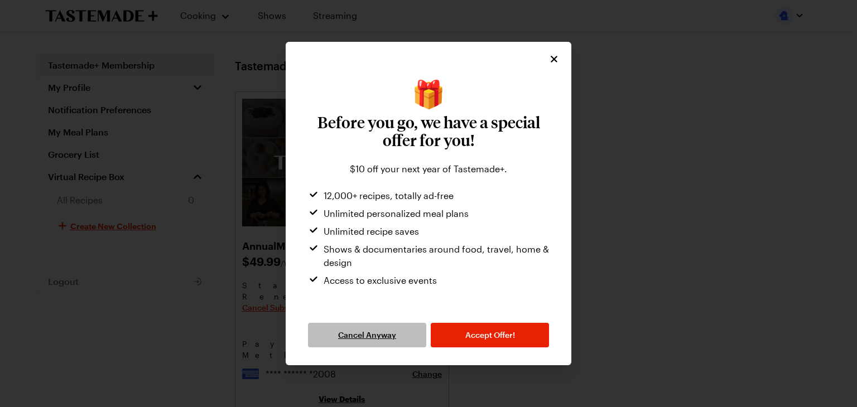 The height and width of the screenshot is (407, 857). What do you see at coordinates (437, 256) in the screenshot?
I see `span: Shows & documentaries around food, travel, home & design` at bounding box center [437, 256].